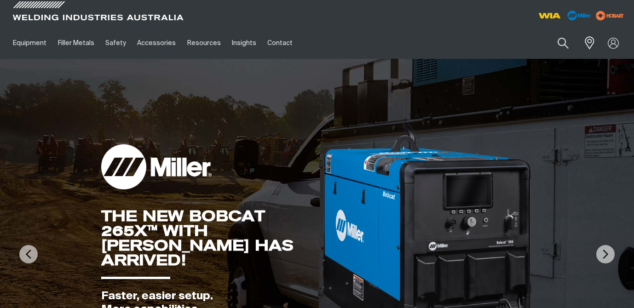 The height and width of the screenshot is (308, 634). Describe the element at coordinates (115, 43) in the screenshot. I see `a: Safety` at that location.